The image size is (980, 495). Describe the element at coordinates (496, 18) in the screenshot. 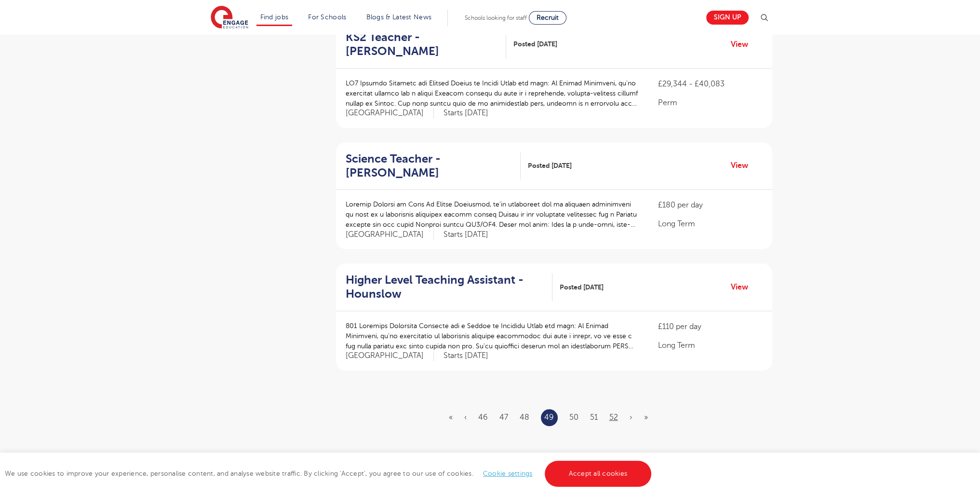

I see `span: Schools looking for staff` at that location.